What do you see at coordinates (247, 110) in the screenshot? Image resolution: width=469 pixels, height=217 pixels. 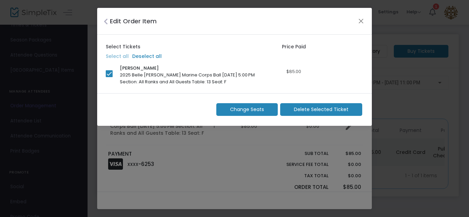 I see `span: Change Seats` at bounding box center [247, 110].